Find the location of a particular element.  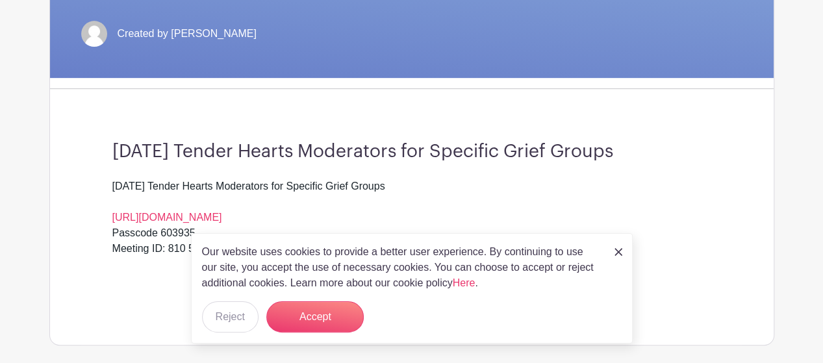

button: Reject is located at coordinates (230, 317).